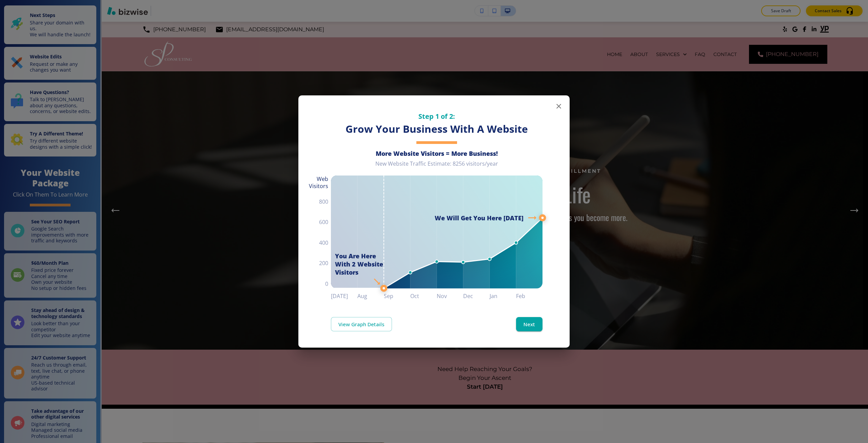 The height and width of the screenshot is (443, 868). What do you see at coordinates (397, 296) in the screenshot?
I see `h6: Sep` at bounding box center [397, 296].